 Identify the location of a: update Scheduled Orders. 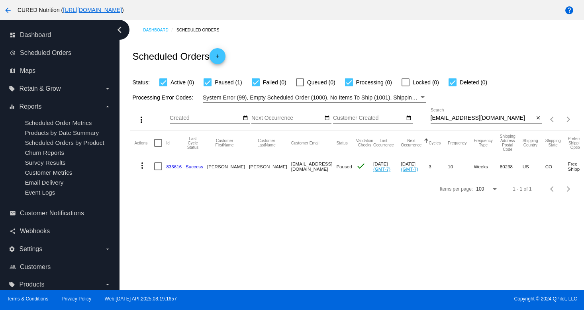
(60, 53).